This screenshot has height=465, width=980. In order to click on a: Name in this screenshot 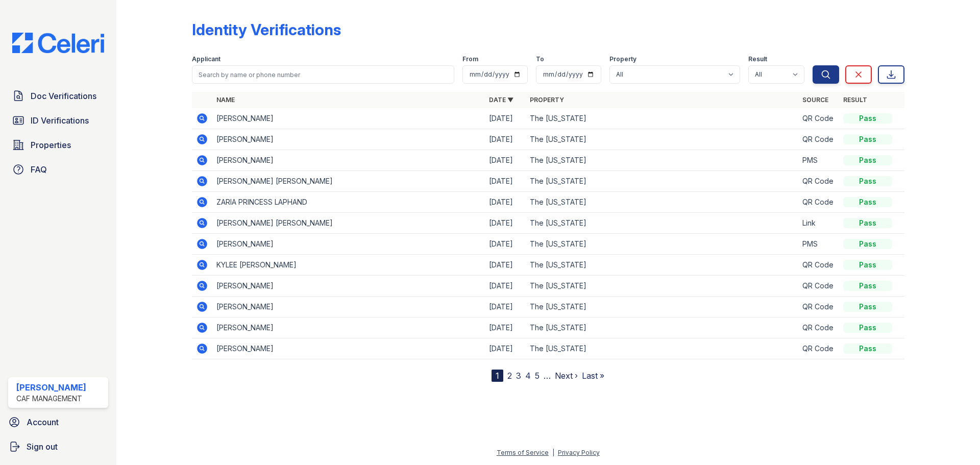, I will do `click(226, 99)`.